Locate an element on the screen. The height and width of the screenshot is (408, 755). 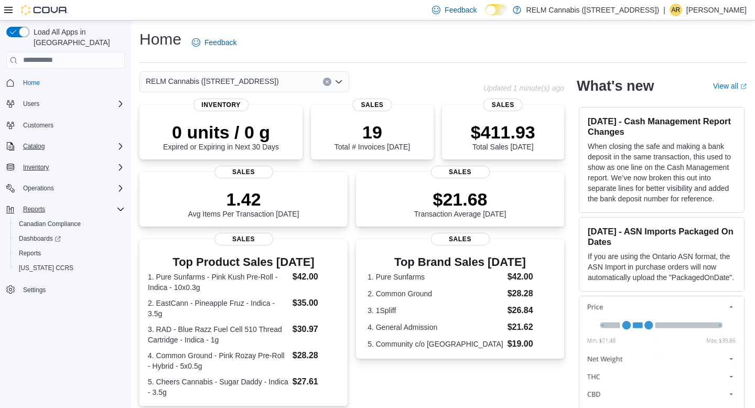
dt: 5. Cheers Cannabis - Sugar Daddy - Indica - 3.5g is located at coordinates (218, 387).